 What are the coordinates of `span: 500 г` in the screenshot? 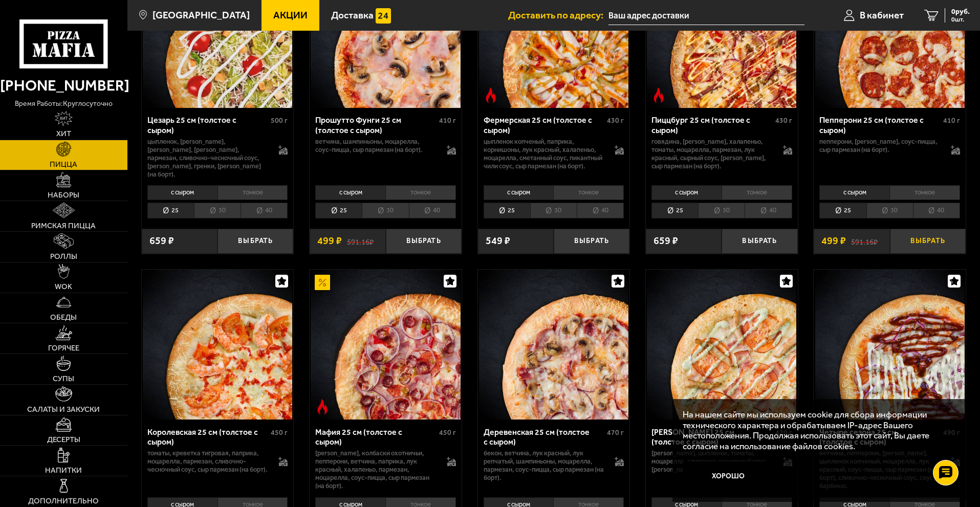 It's located at (278, 121).